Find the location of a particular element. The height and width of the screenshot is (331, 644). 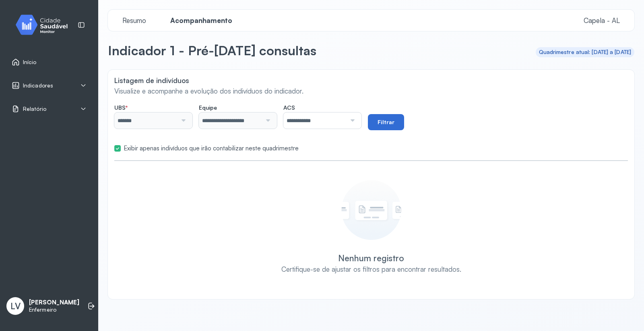

span: Indicadores is located at coordinates (38, 86).